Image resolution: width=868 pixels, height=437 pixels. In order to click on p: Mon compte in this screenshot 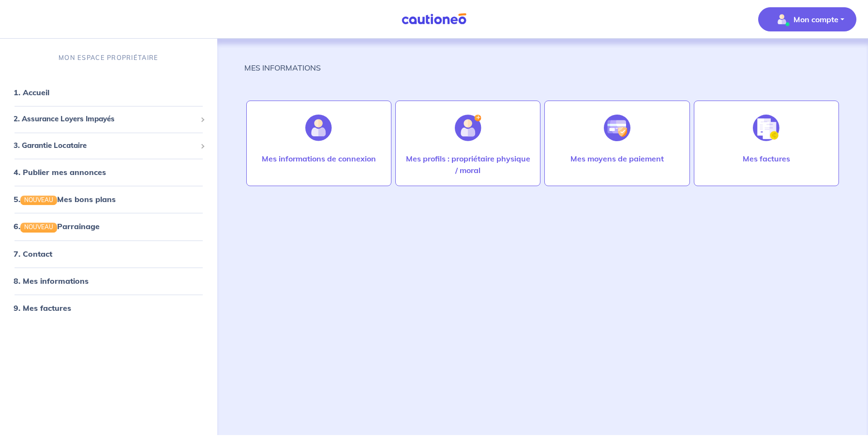, I will do `click(815, 20)`.